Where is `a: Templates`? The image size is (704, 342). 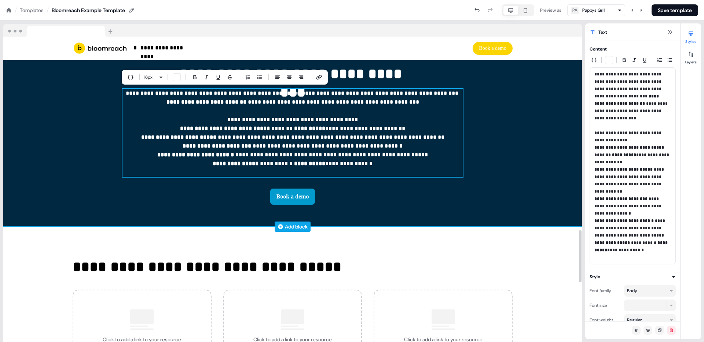 a: Templates is located at coordinates (32, 10).